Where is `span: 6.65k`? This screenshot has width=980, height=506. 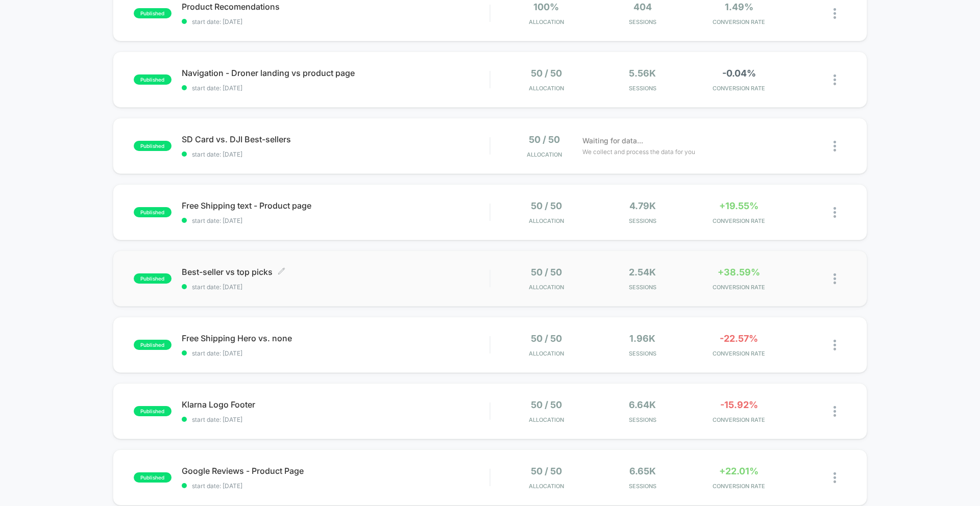 span: 6.65k is located at coordinates (643, 471).